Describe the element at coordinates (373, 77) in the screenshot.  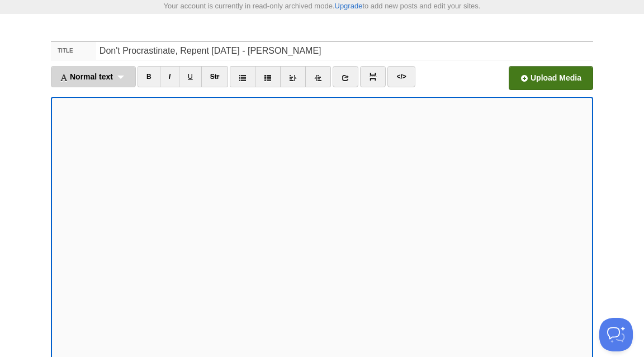
I see `img: pagebreak-icon.png` at that location.